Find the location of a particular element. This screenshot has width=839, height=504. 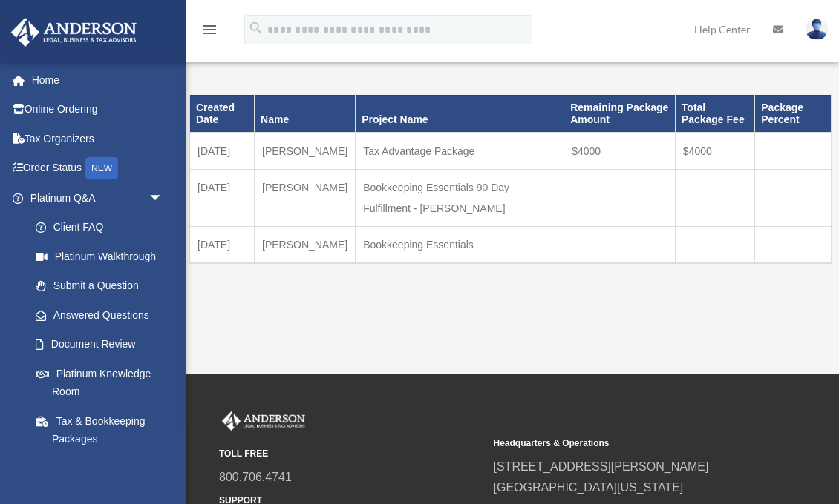

th: Remaining Package Amount is located at coordinates (619, 113).